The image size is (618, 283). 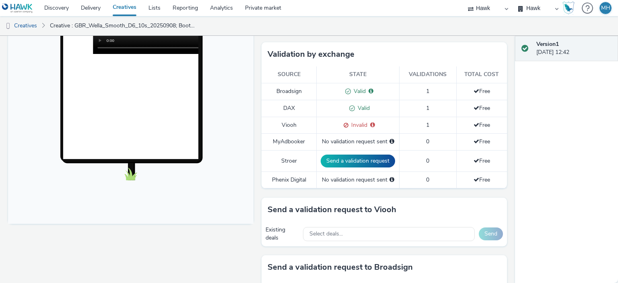 What do you see at coordinates (289, 125) in the screenshot?
I see `td: Viooh` at bounding box center [289, 125].